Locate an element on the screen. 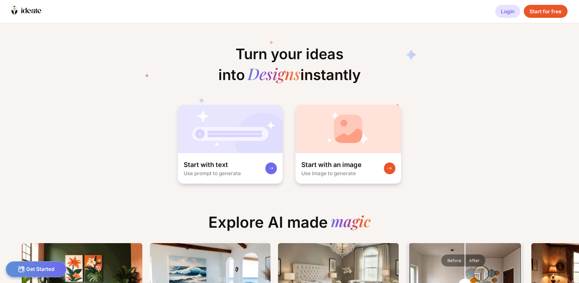 The width and height of the screenshot is (579, 283). img: startWithTextCardBg.jpg is located at coordinates (230, 129).